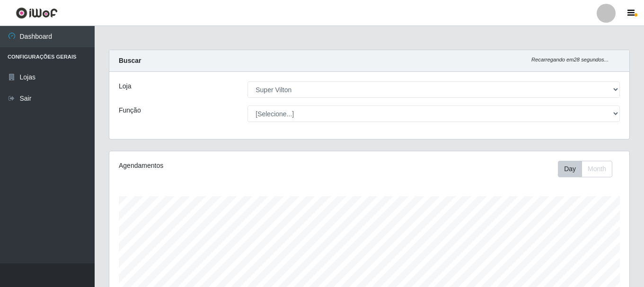 The height and width of the screenshot is (287, 644). What do you see at coordinates (36, 13) in the screenshot?
I see `img: CoreUI Logo` at bounding box center [36, 13].